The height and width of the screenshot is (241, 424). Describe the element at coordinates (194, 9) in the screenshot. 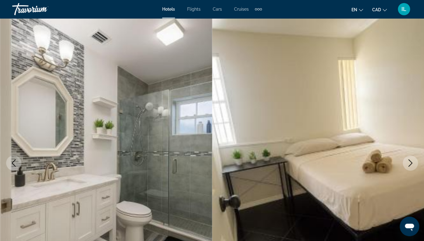

I see `a: Flights` at that location.